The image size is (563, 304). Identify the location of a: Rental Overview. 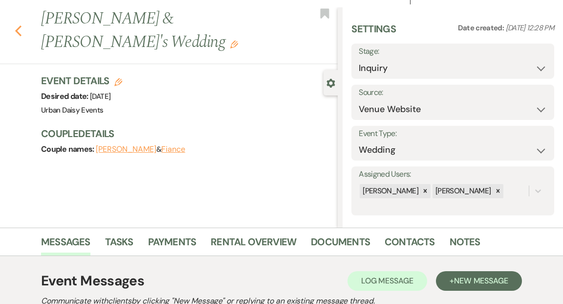
(253, 245).